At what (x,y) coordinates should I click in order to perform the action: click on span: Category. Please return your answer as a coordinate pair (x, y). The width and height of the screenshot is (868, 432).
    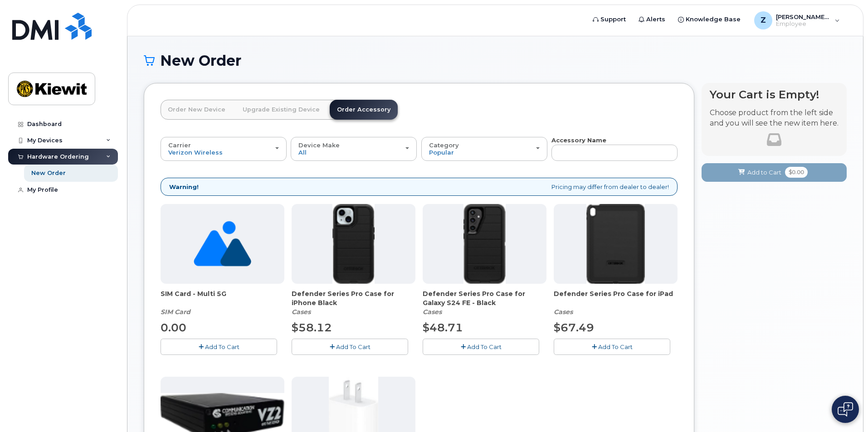
    Looking at the image, I should click on (444, 145).